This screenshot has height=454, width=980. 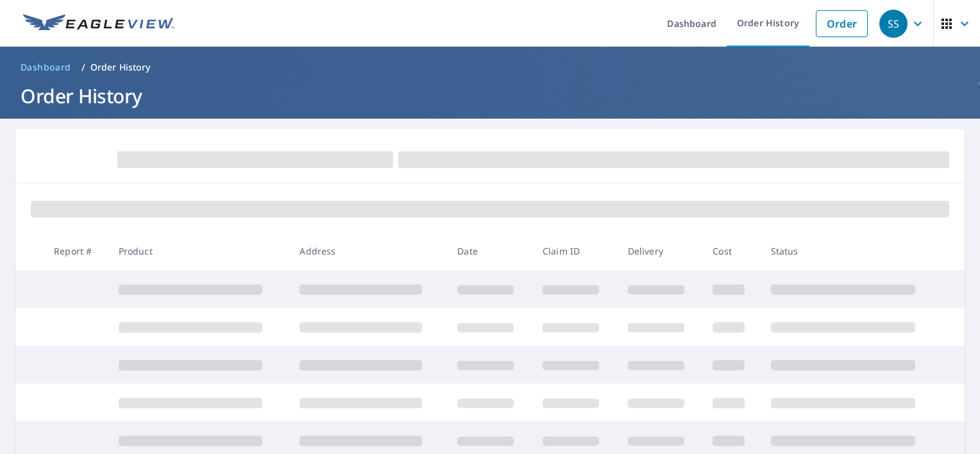 I want to click on th: Date, so click(x=489, y=251).